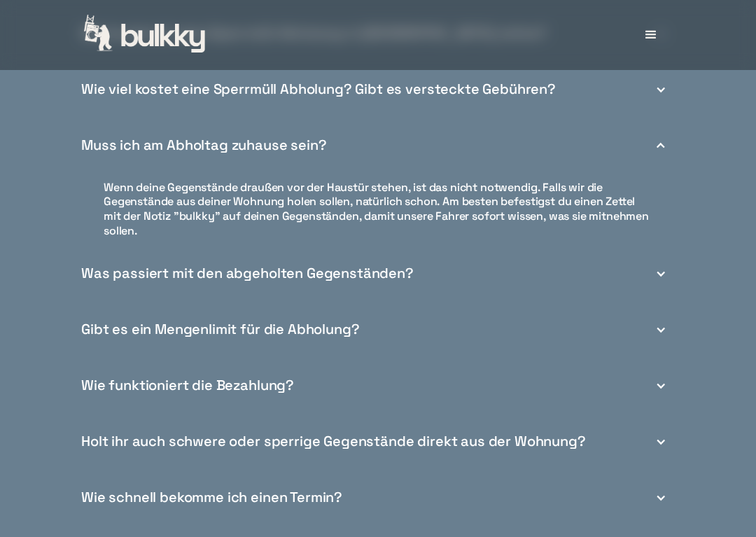  Describe the element at coordinates (378, 210) in the screenshot. I see `a: Wenn deine Gegenstände draußen vor der Haustür stehen, ist das nicht notwendig. Falls wir die Geg...` at that location.